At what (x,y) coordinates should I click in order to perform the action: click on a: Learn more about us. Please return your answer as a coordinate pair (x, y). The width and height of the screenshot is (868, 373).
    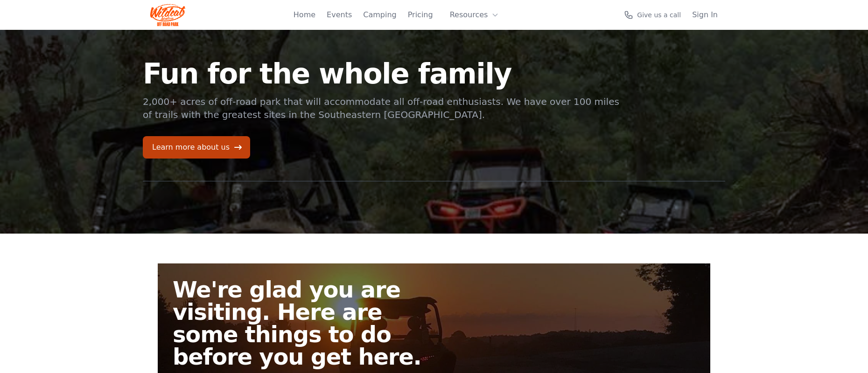
    Looking at the image, I should click on (196, 148).